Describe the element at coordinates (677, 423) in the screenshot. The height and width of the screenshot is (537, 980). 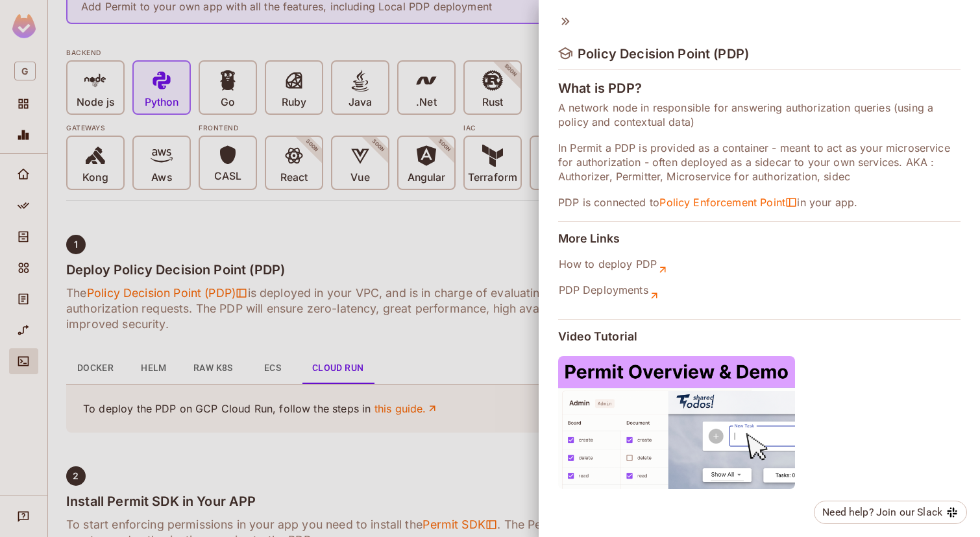
I see `img: permit-overview-video-thumbnail.e35b8acb09d5616534a6.png` at that location.